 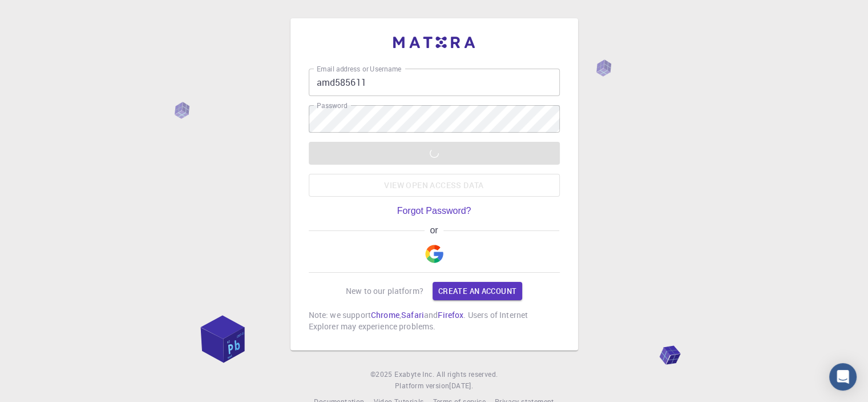 I want to click on span: © 2025, so click(x=383, y=374).